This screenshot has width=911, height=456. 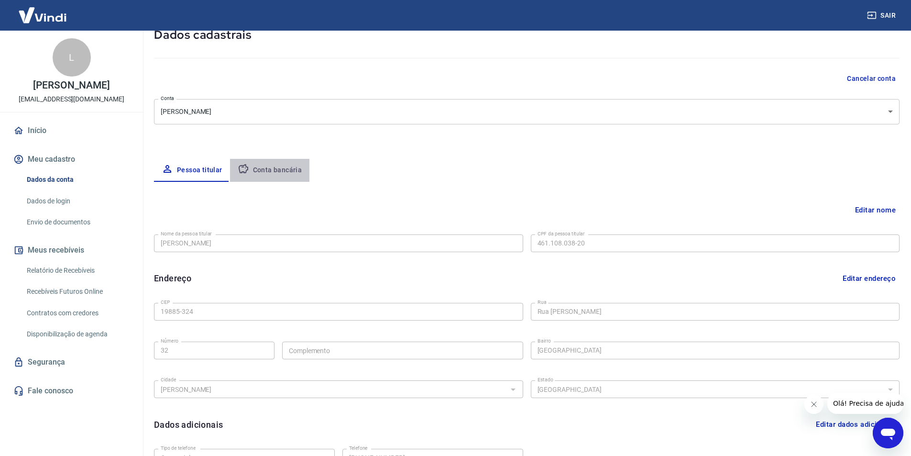 What do you see at coordinates (77, 222) in the screenshot?
I see `a: Envio de documentos` at bounding box center [77, 222].